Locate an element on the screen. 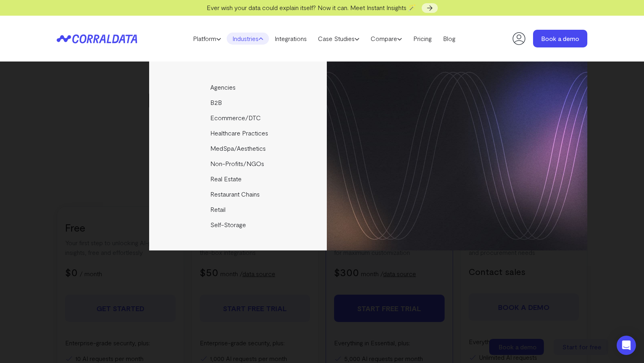 This screenshot has width=644, height=363. a: Book a demo is located at coordinates (560, 39).